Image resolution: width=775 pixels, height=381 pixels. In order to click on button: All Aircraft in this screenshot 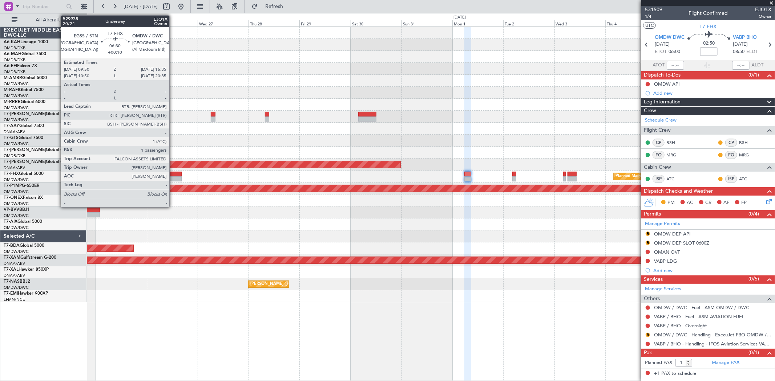, I will do `click(43, 20)`.